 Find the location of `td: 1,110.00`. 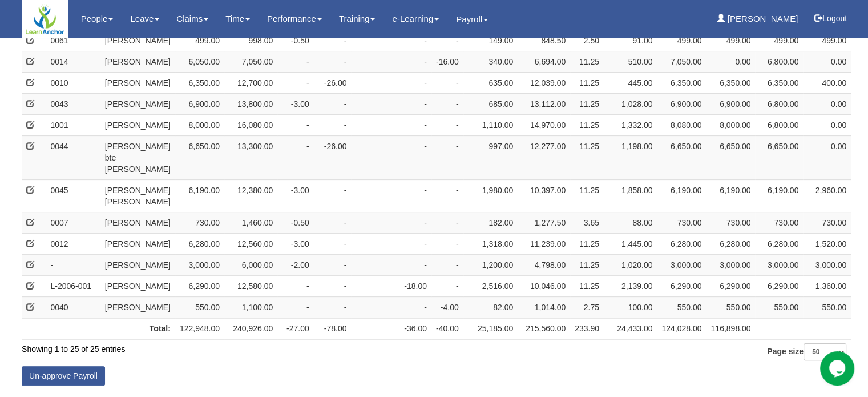

td: 1,110.00 is located at coordinates (490, 125).